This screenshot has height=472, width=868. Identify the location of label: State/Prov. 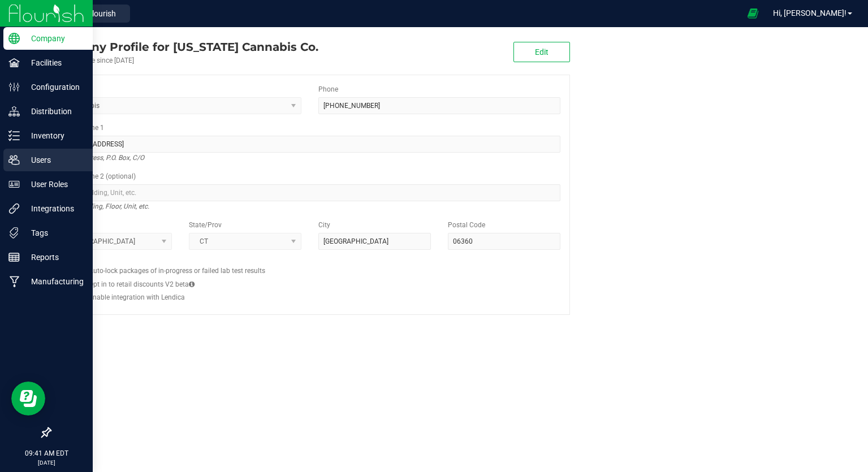
(206, 225).